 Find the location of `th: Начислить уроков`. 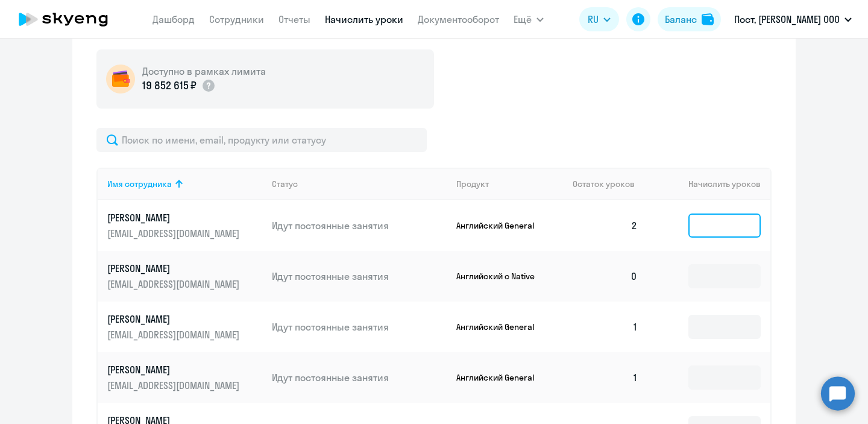

th: Начислить уроков is located at coordinates (709, 184).